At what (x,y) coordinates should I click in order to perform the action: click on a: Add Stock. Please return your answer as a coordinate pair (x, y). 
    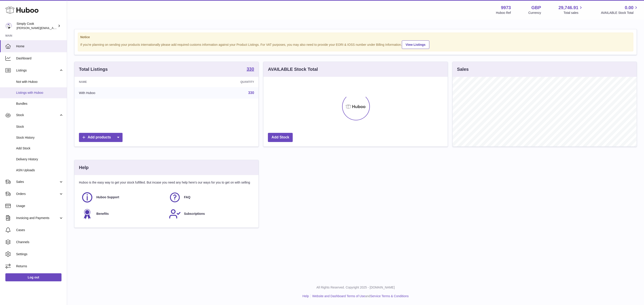
    Looking at the image, I should click on (280, 137).